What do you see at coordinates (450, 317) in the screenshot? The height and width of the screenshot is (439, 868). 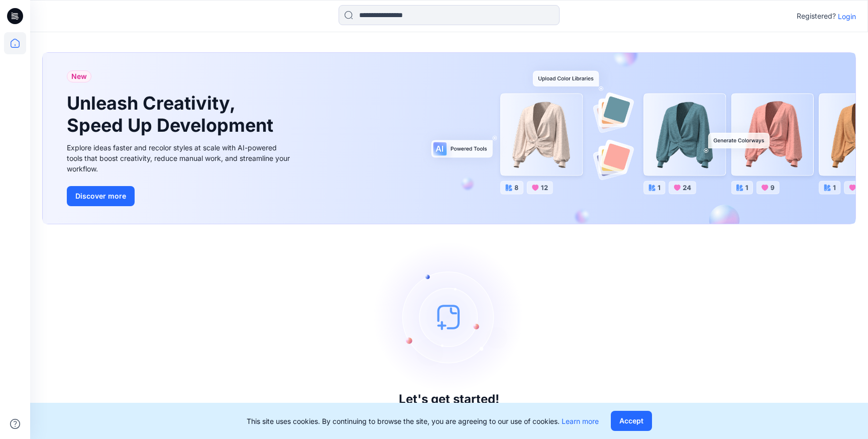 I see `img: empty-state-image.svg` at bounding box center [450, 317].